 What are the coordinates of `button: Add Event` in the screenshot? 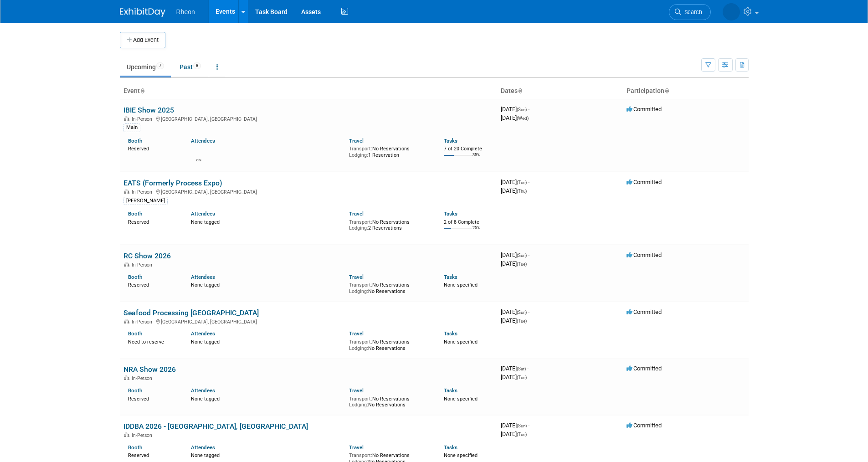 It's located at (143, 40).